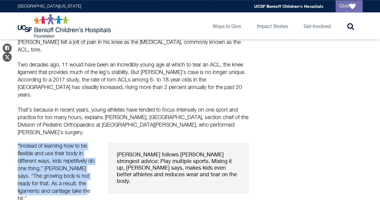  I want to click on a: Ways to Give, so click(227, 26).